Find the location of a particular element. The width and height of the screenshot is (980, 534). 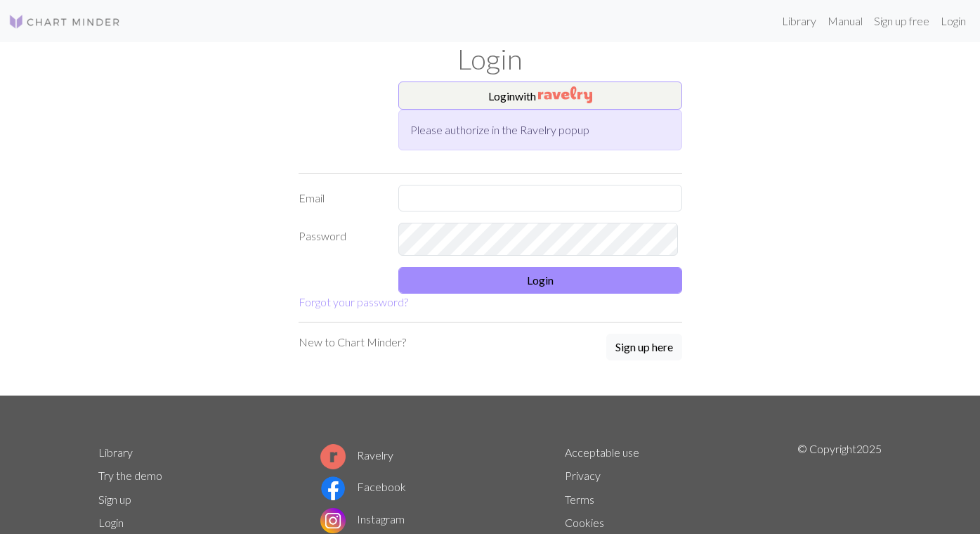

a: Sign up is located at coordinates (115, 499).